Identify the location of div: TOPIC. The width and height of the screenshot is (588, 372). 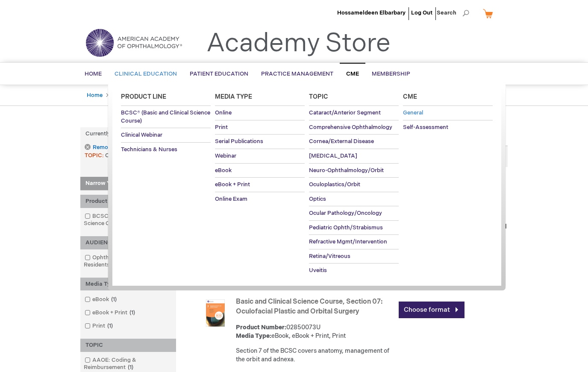
(128, 345).